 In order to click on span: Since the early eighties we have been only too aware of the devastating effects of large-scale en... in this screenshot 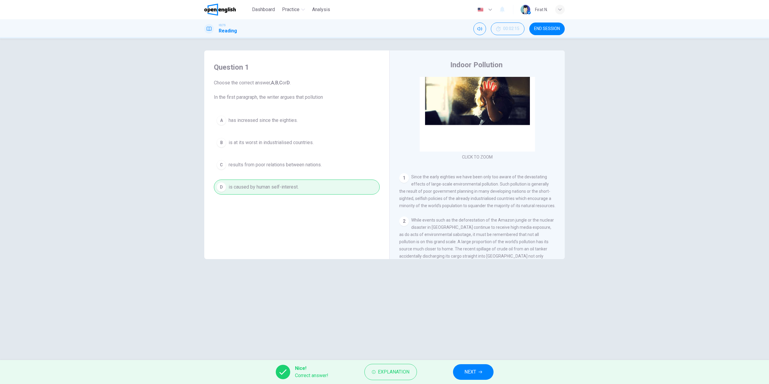, I will do `click(477, 191)`.